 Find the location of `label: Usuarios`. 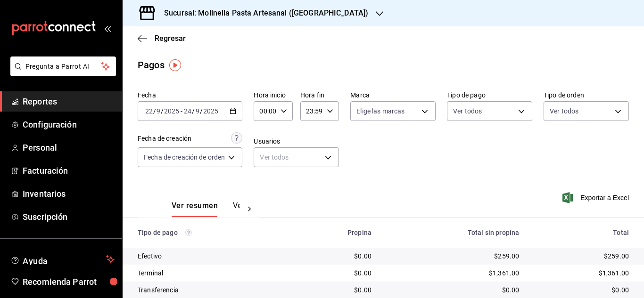

label: Usuarios is located at coordinates (296, 141).